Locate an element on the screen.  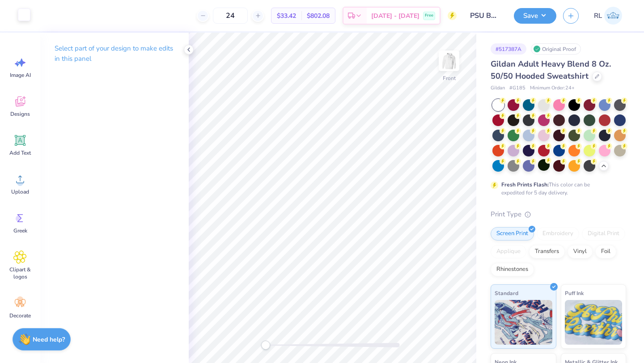
div: Digital Print is located at coordinates (603, 234).